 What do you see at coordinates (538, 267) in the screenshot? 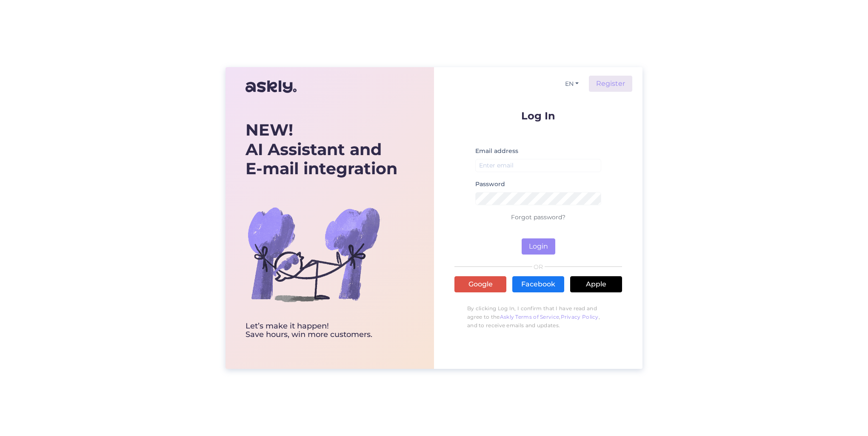
I see `span: OR` at bounding box center [538, 267].